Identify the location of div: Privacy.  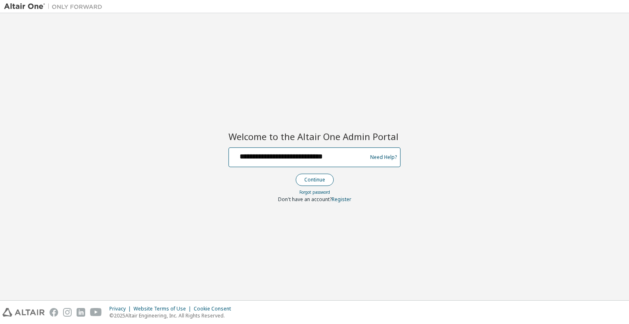
(121, 309).